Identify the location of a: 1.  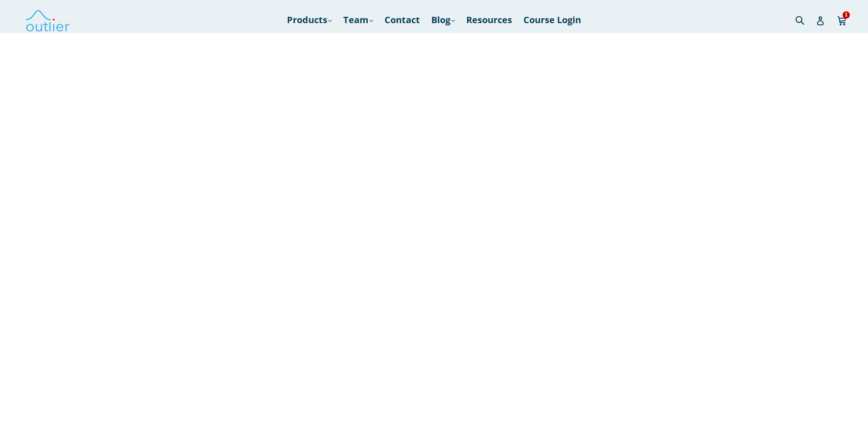
(842, 20).